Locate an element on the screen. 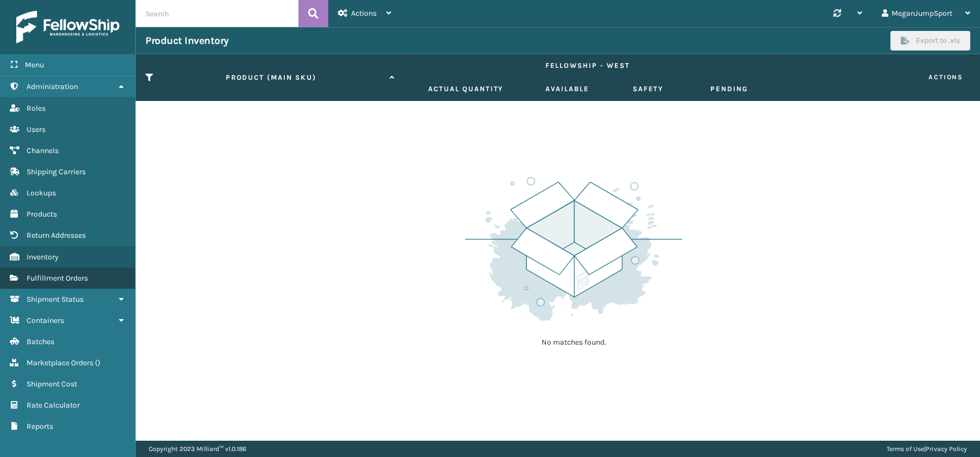 The height and width of the screenshot is (457, 980). span: Shipment Cost is located at coordinates (51, 384).